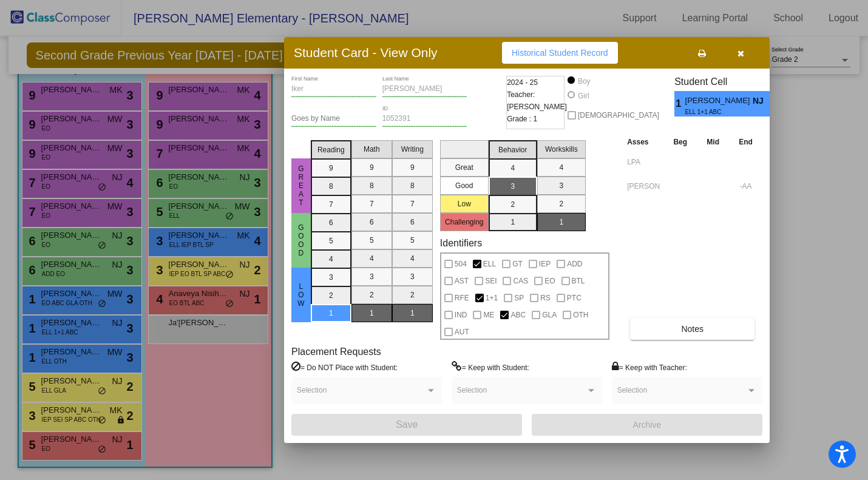 The width and height of the screenshot is (868, 480). What do you see at coordinates (462, 298) in the screenshot?
I see `span: RFE` at bounding box center [462, 298].